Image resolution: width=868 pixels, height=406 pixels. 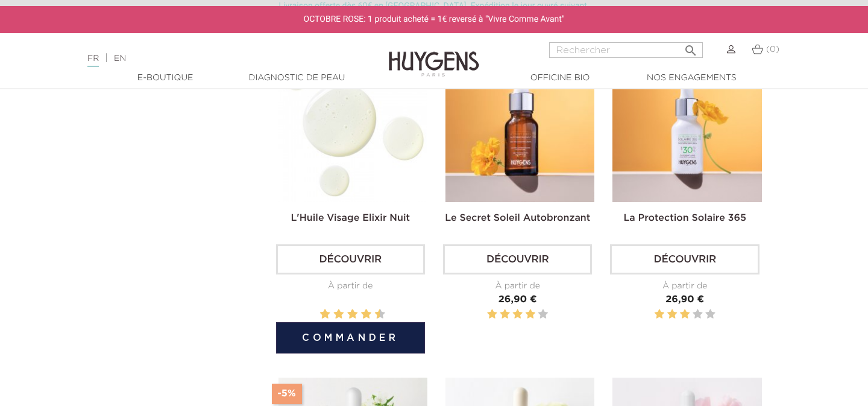 What do you see at coordinates (373, 314) in the screenshot?
I see `label: 9` at bounding box center [373, 314].